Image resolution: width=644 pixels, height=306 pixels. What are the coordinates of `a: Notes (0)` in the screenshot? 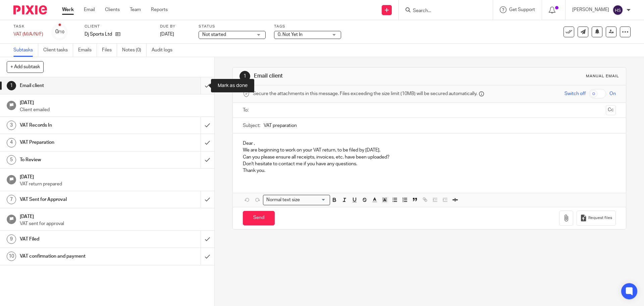 It's located at (134, 50).